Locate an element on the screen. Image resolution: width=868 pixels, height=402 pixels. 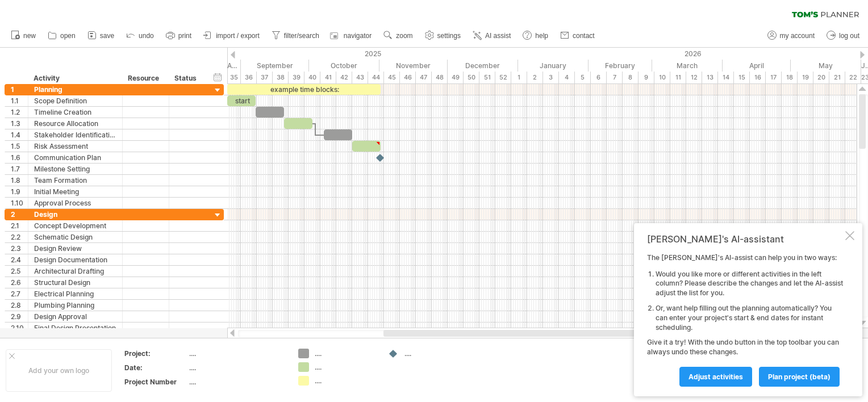
div: Project: is located at coordinates (155, 354).